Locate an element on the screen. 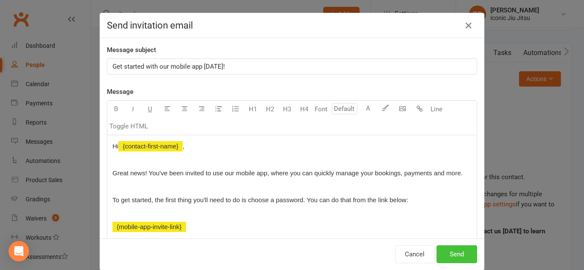 Image resolution: width=584 pixels, height=270 pixels. button: H2 is located at coordinates (270, 109).